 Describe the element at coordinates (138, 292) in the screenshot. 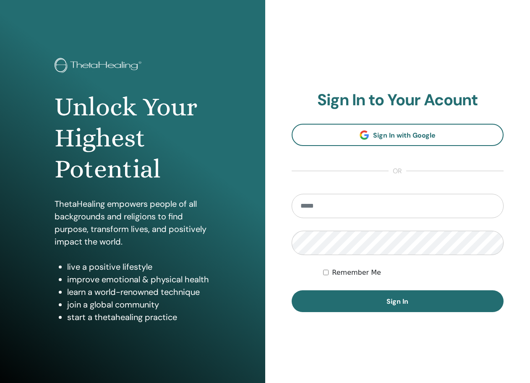

I see `li: learn a world-renowned technique` at that location.